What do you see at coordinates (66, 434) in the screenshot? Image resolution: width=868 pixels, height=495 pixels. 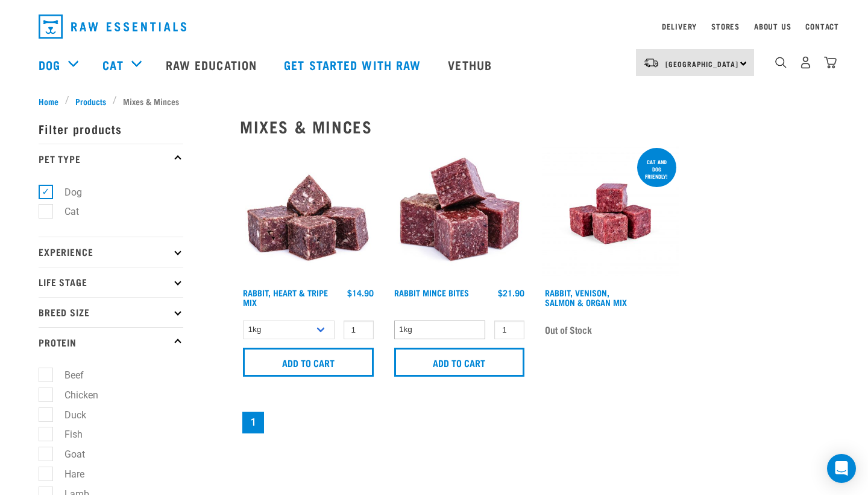 I see `label: Fish` at bounding box center [66, 434].